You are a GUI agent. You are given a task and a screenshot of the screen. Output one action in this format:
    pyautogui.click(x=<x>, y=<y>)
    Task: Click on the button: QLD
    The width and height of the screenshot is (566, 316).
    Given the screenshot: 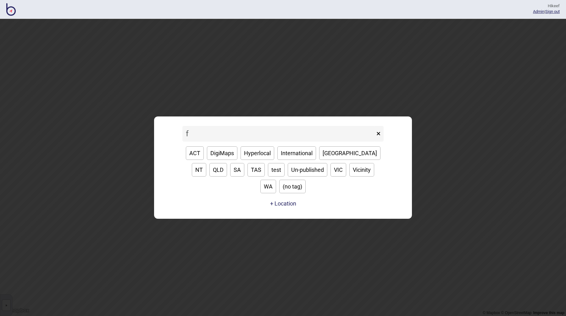 What is the action you would take?
    pyautogui.click(x=218, y=169)
    